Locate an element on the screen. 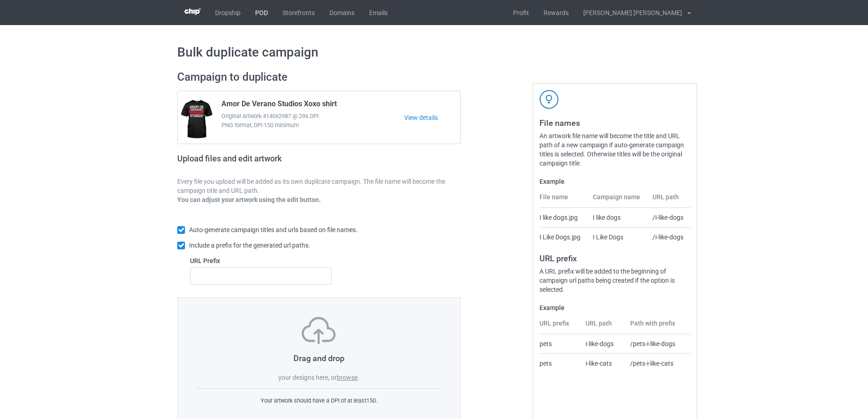 Image resolution: width=868 pixels, height=419 pixels. div: A URL prefix will be added to the beginning of campaign url paths being created if the option is ... is located at coordinates (615, 280).